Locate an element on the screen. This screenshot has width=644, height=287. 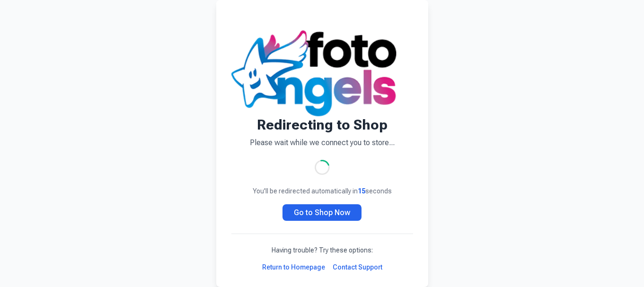
h1: Redirecting to Shop is located at coordinates (322, 125).